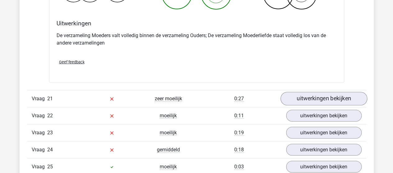 The height and width of the screenshot is (173, 393). Describe the element at coordinates (239, 150) in the screenshot. I see `span: 0:18` at that location.